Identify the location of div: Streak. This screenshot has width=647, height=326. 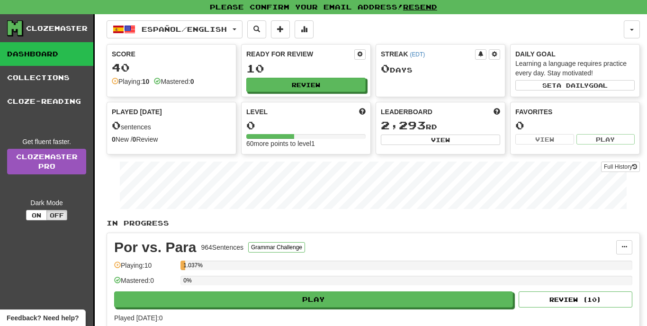
(428, 54).